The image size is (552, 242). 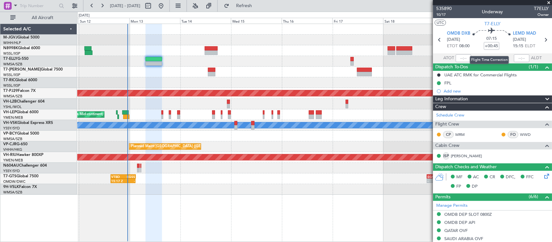 I want to click on a: VH-VSKGlobal Express XRS, so click(x=28, y=123).